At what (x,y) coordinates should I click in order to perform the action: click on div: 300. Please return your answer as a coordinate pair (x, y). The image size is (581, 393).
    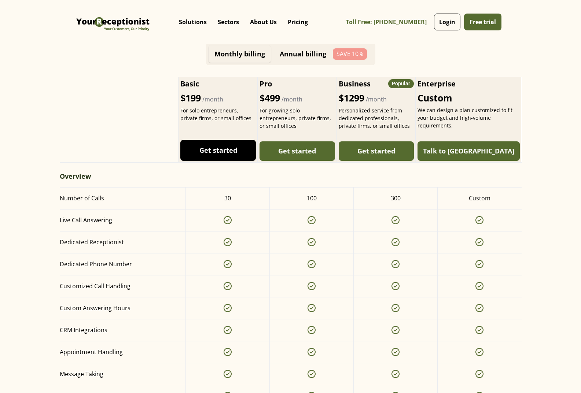
    Looking at the image, I should click on (395, 198).